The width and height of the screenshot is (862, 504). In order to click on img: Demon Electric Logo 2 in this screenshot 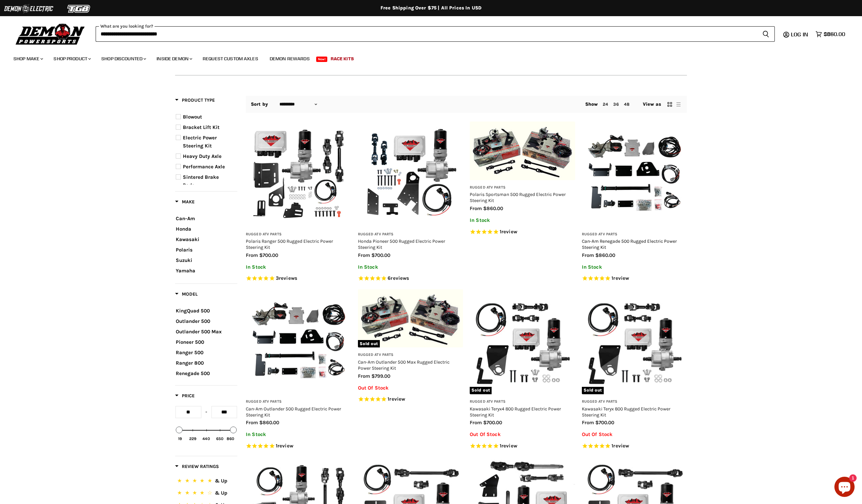, I will do `click(29, 8)`.